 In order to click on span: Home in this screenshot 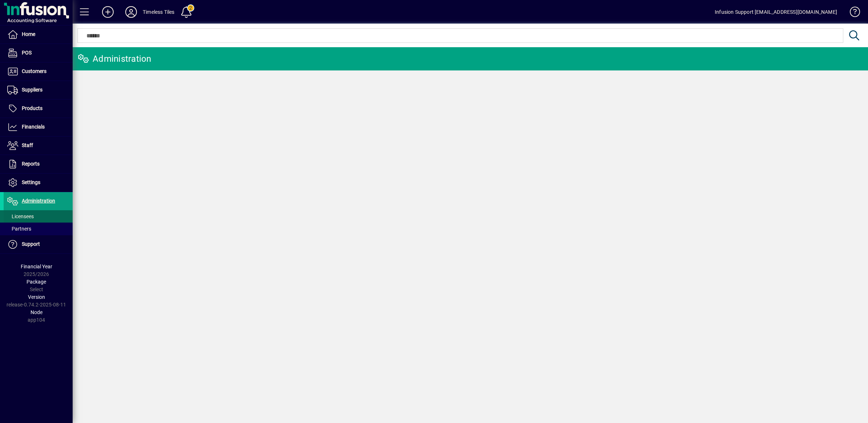, I will do `click(28, 34)`.